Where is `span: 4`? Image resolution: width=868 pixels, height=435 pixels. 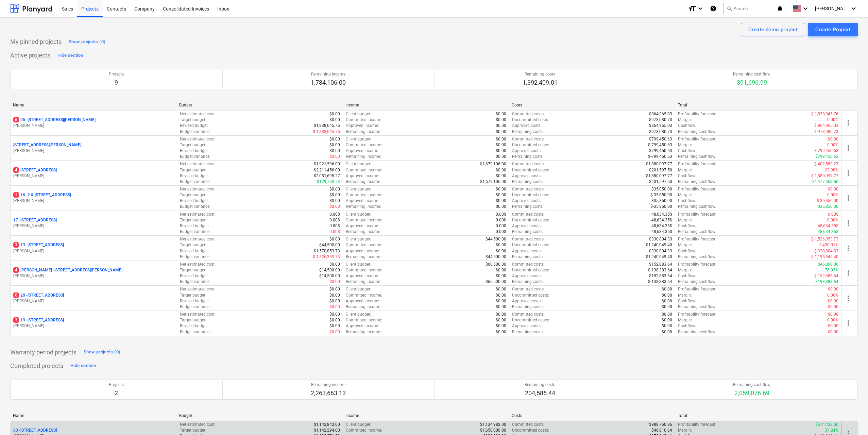 span: 4 is located at coordinates (16, 170).